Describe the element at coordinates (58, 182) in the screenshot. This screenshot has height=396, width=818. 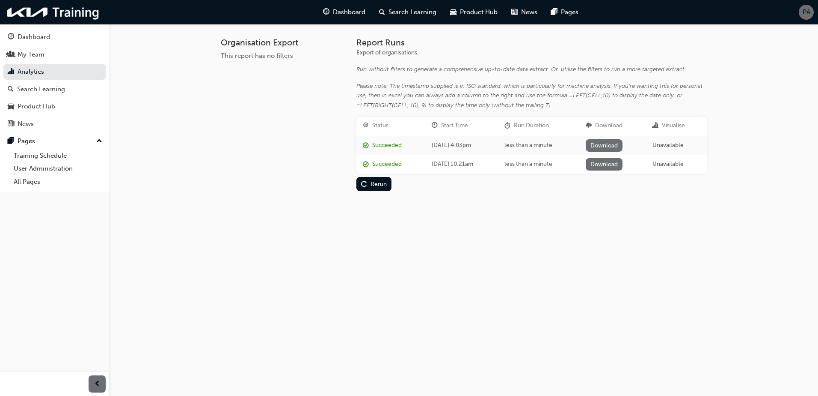
I see `a: All Pages` at that location.